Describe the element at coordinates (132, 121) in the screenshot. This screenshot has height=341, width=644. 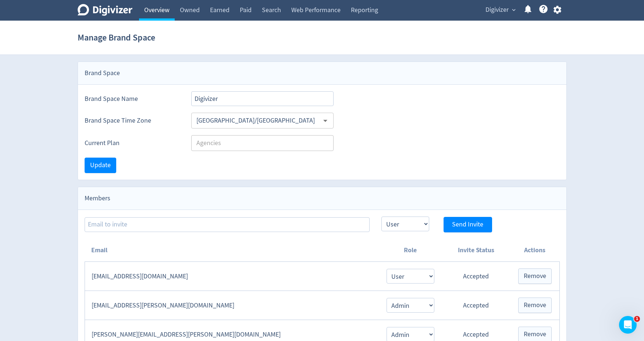
I see `label: Brand Space Time Zone` at that location.